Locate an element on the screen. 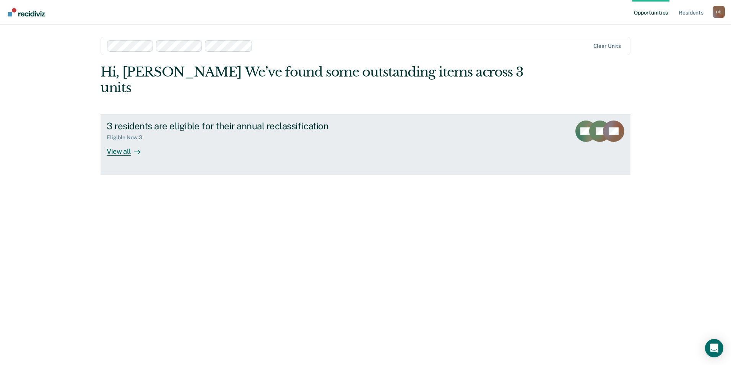 The image size is (731, 365). div: View all is located at coordinates (128, 148).